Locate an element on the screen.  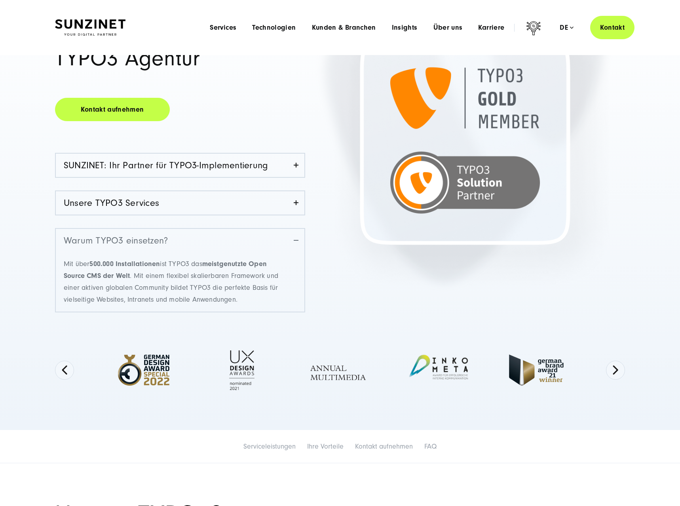
a: SUNZINET: Ihr Partner für TYPO3-Implementierung is located at coordinates (180, 165).